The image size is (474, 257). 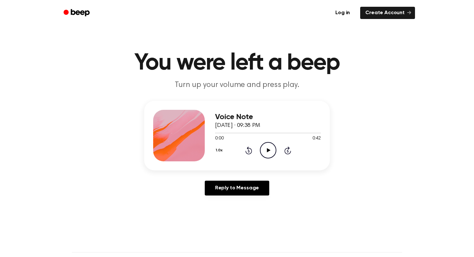 I want to click on h3: Voice Note, so click(x=268, y=117).